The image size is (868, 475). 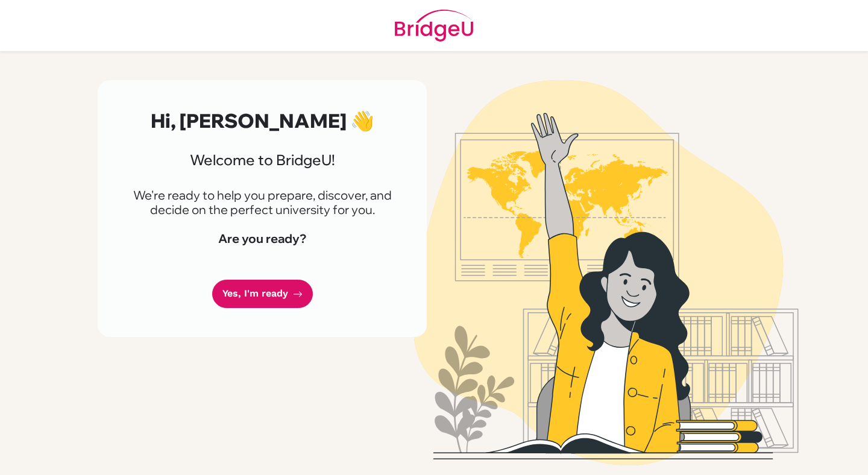 I want to click on h3: Welcome to BridgeU!, so click(x=262, y=160).